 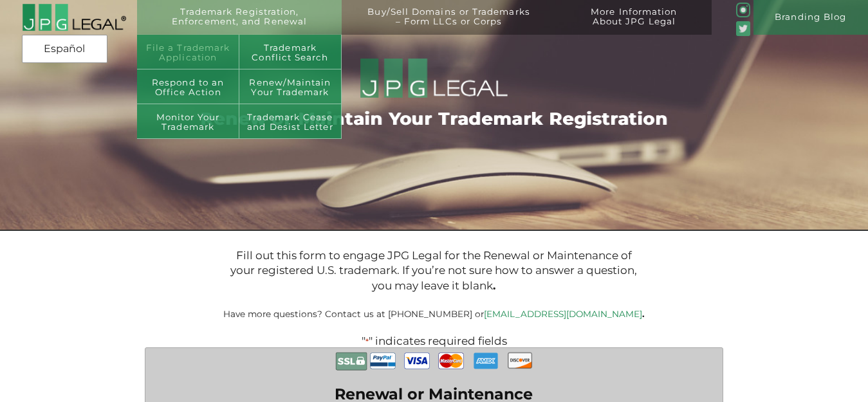 What do you see at coordinates (188, 52) in the screenshot?
I see `a: File a Trademark Application` at bounding box center [188, 52].